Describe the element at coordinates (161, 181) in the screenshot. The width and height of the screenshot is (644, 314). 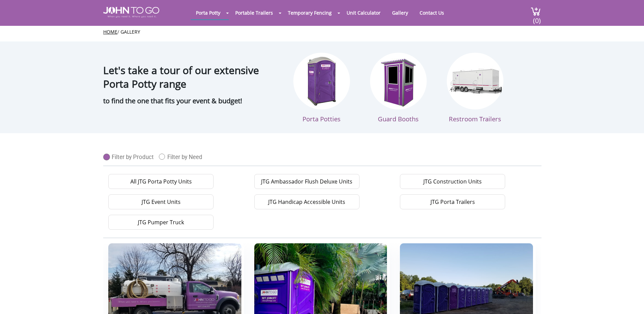
I see `a: All JTG Porta Potty Units` at that location.